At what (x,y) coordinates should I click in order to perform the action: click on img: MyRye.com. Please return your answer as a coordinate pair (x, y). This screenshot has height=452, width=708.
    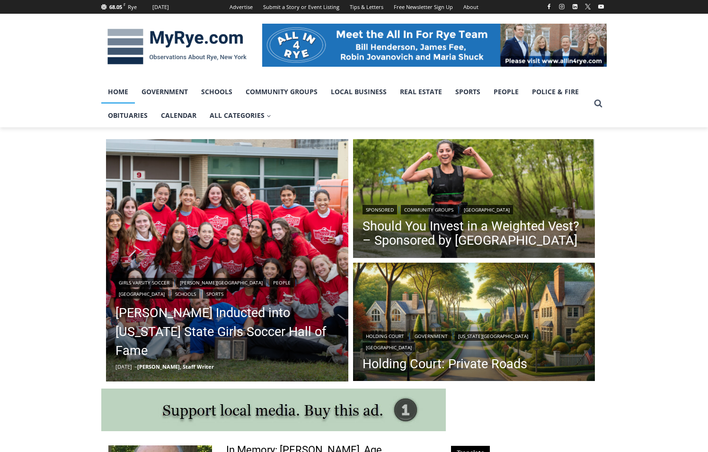
    Looking at the image, I should click on (177, 47).